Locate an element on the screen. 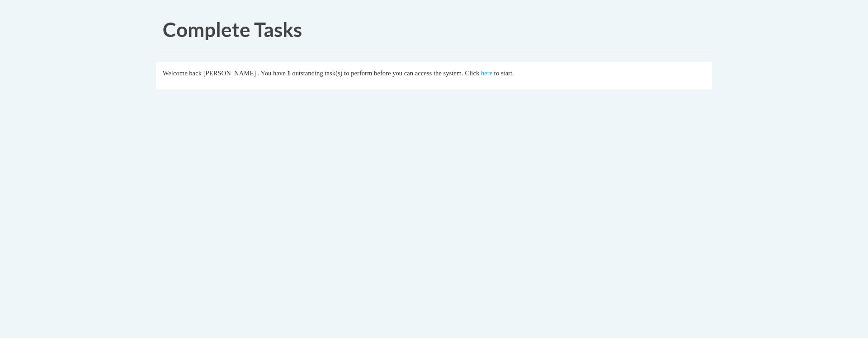 This screenshot has width=868, height=338. span: 1 is located at coordinates (288, 73).